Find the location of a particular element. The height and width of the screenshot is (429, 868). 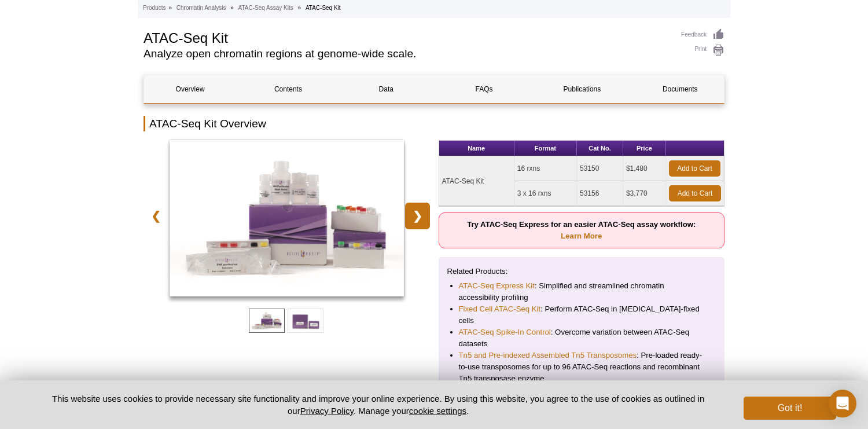

button: Got it! is located at coordinates (791, 408).